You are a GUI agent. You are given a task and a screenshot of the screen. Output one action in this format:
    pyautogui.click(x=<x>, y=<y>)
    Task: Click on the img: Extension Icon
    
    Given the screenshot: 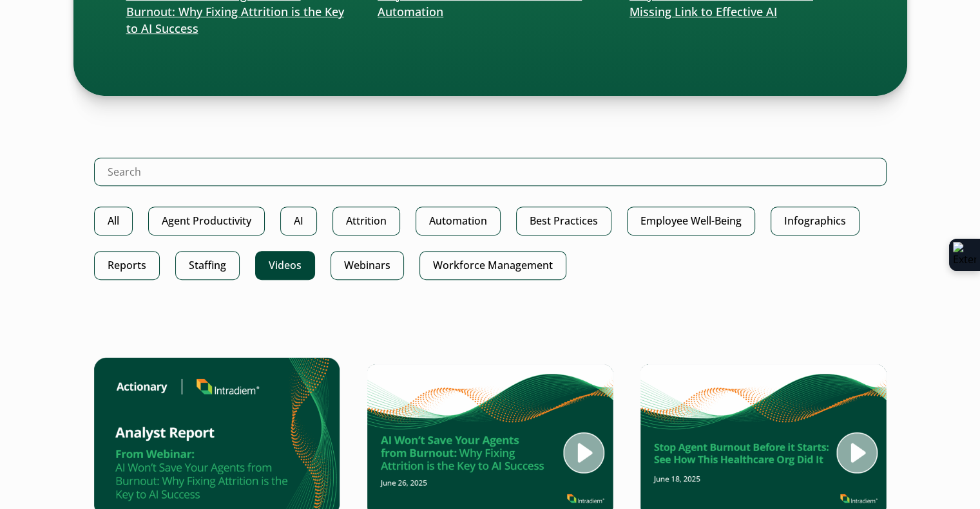 What is the action you would take?
    pyautogui.click(x=964, y=255)
    